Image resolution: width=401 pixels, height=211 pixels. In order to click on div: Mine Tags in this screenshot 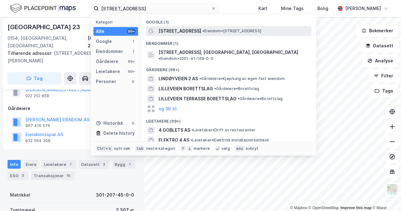, I will do `click(292, 8)`.